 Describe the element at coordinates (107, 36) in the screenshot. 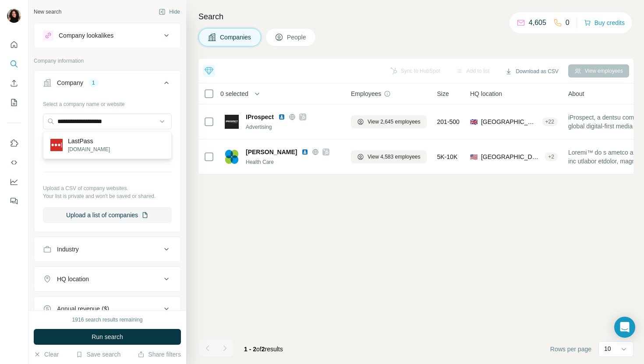

I see `button: Company lookalikes` at that location.